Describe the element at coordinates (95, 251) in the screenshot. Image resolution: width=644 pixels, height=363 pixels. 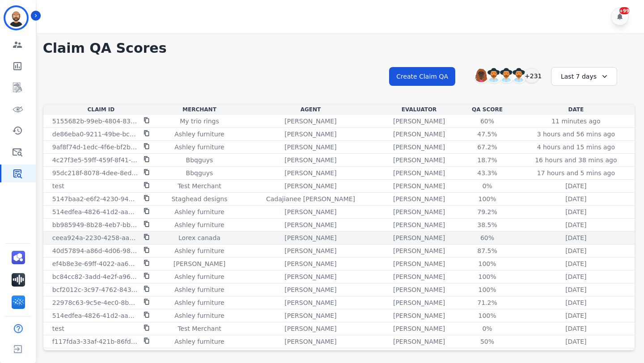
I see `p: 40d57894-a86d-4d06-98f8-3594b1300f4f` at that location.